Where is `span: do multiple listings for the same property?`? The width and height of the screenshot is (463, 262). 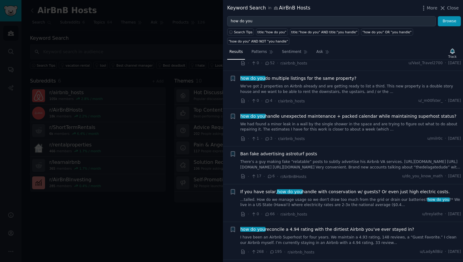 span: do multiple listings for the same property? is located at coordinates (298, 78).